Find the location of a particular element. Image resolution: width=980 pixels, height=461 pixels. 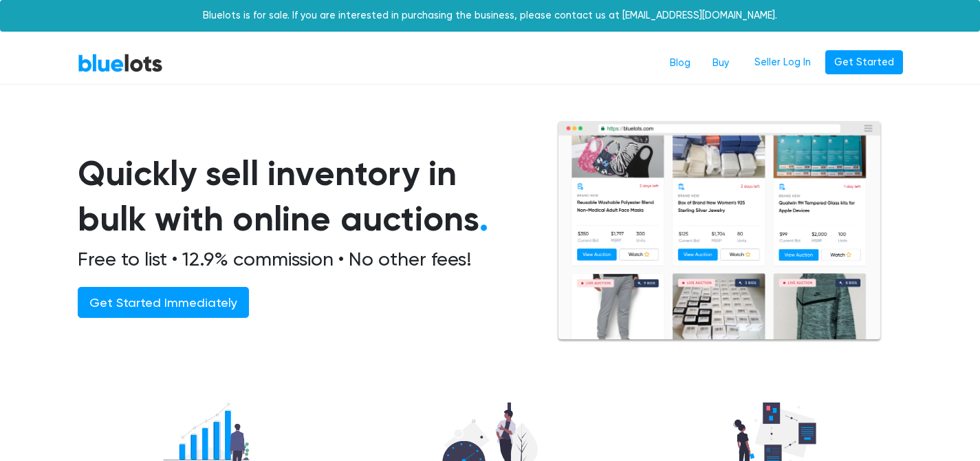

h1: Quickly sell inventory in bulk with online auctions is located at coordinates (300, 196).